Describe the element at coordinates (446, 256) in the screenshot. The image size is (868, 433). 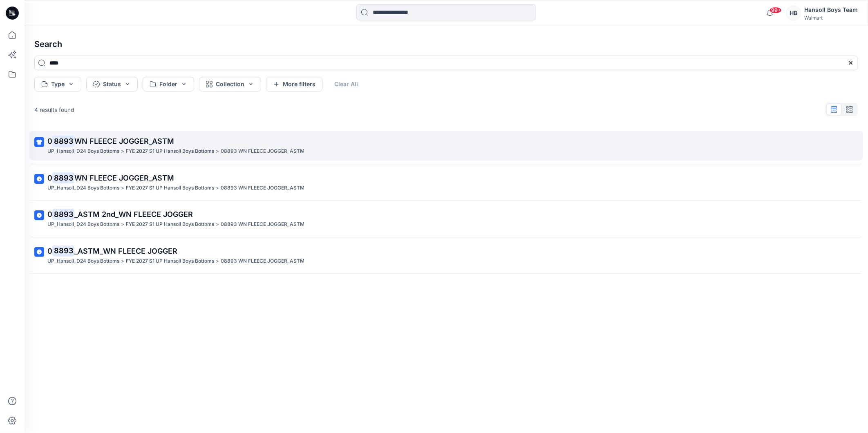
I see `a: 08893_ASTM_WN FLEECE JOGGERUP_Hansoll_D24 Boys Bottoms>FYE 2027 S1 UP Hansoll Boys Bottoms>08893 ...` at that location.